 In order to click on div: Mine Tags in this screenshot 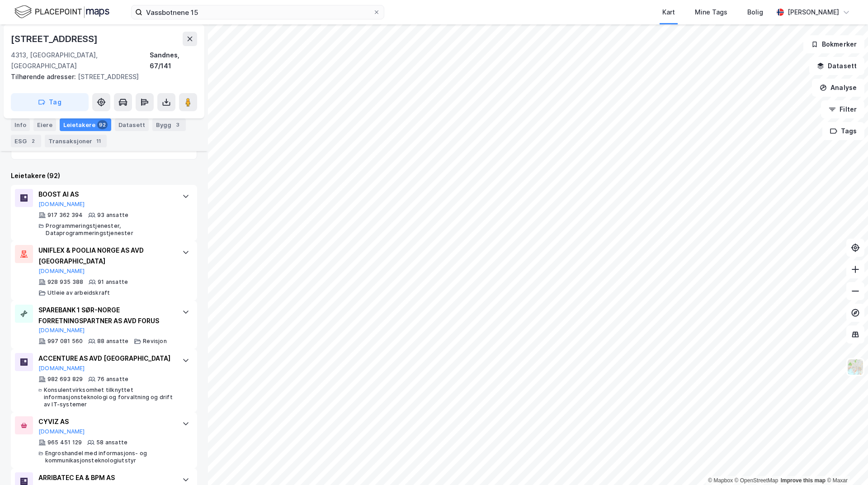, I will do `click(711, 12)`.